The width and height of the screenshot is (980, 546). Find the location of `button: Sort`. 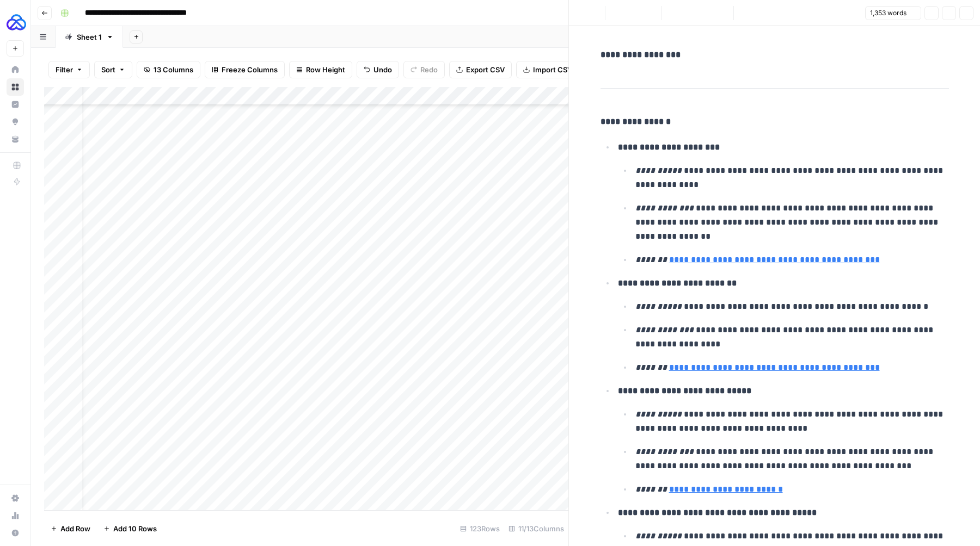

button: Sort is located at coordinates (114, 70).